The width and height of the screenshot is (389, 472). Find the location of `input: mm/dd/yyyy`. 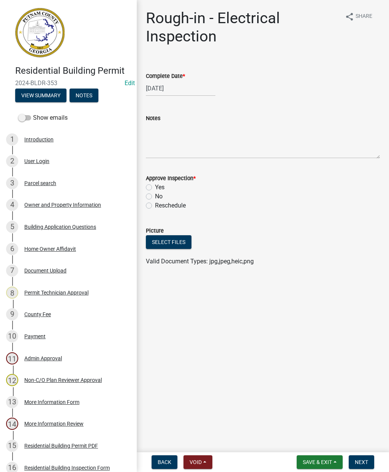

input: mm/dd/yyyy is located at coordinates (181, 88).